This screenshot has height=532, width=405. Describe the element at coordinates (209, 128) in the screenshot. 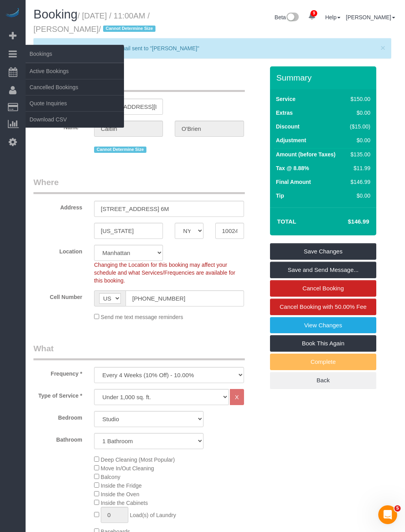

I see `input: Last Name` at that location.